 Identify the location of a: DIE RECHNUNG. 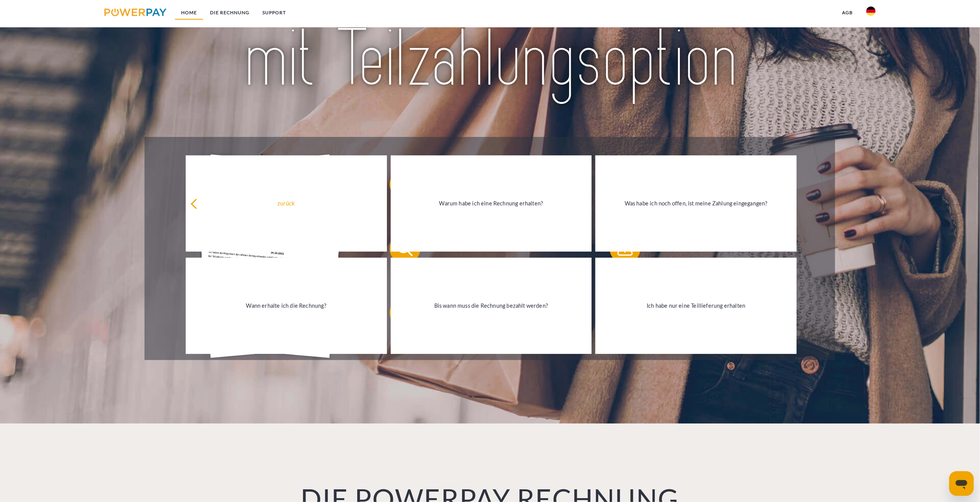
(230, 13).